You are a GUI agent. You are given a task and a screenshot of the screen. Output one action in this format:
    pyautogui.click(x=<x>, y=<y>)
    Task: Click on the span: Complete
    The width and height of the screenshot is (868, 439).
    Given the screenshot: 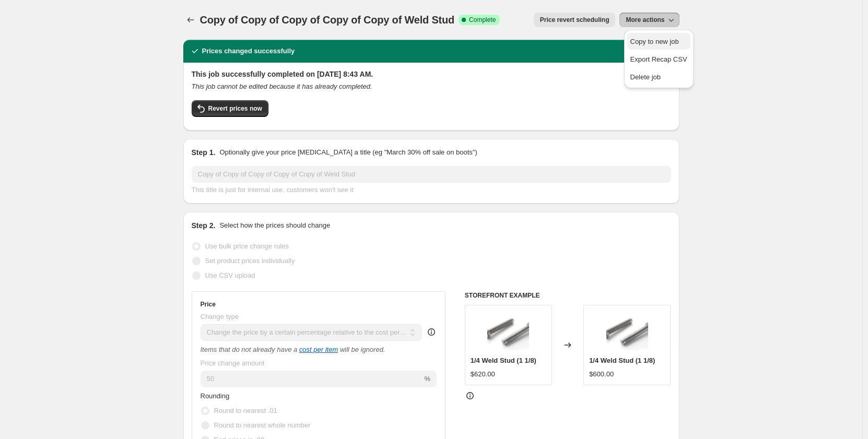 What is the action you would take?
    pyautogui.click(x=482, y=20)
    